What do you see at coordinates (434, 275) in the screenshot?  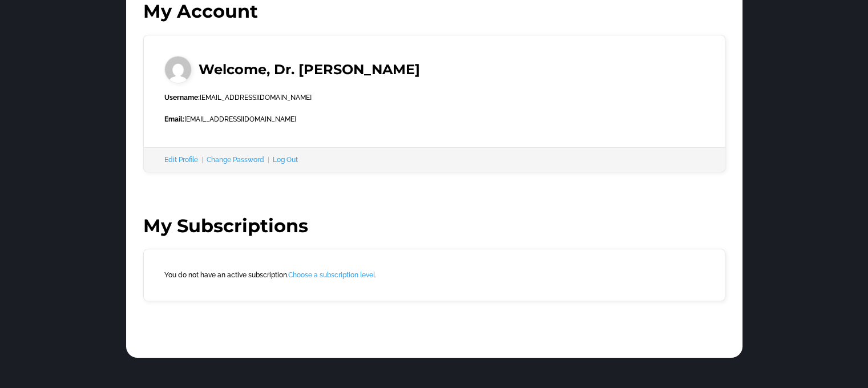 I see `p: You do not have an active subscription.` at bounding box center [434, 275].